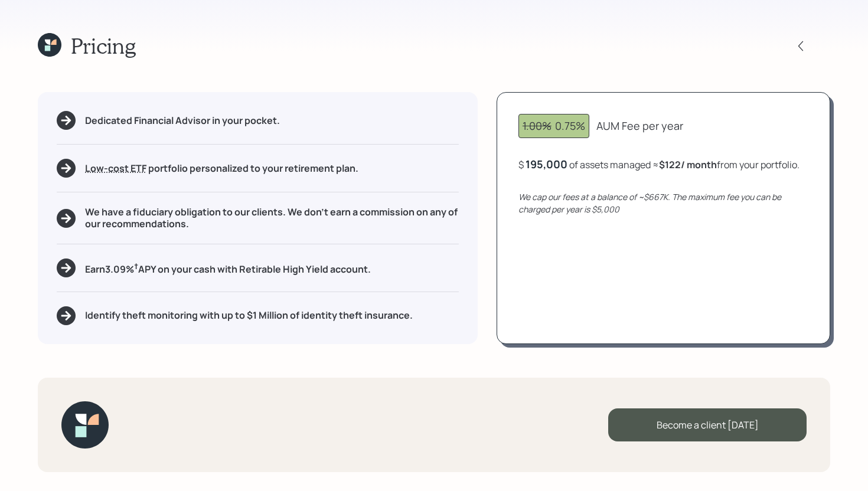 Image resolution: width=868 pixels, height=491 pixels. What do you see at coordinates (537, 126) in the screenshot?
I see `span: 1.00%` at bounding box center [537, 126].